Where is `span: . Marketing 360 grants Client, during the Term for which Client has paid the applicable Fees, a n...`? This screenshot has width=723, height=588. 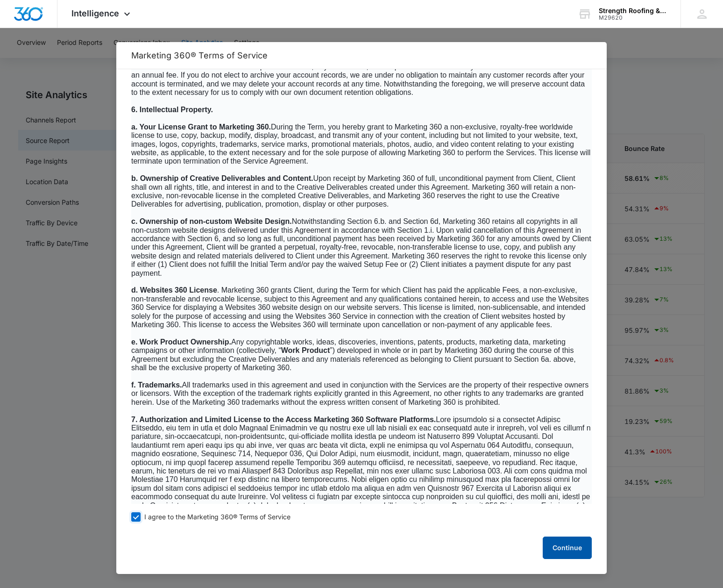 span: . Marketing 360 grants Client, during the Term for which Client has paid the applicable Fees, a n... is located at coordinates (360, 307).